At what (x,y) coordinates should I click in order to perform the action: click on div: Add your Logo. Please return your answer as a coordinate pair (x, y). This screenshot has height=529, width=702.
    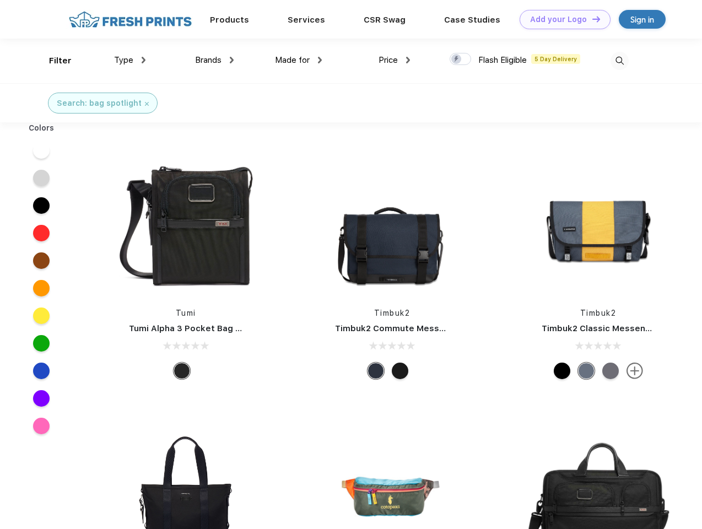
    Looking at the image, I should click on (558, 19).